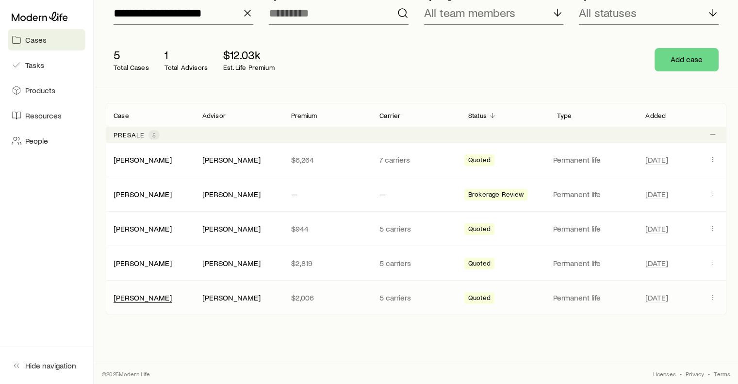  Describe the element at coordinates (47, 40) in the screenshot. I see `a: Cases` at that location.